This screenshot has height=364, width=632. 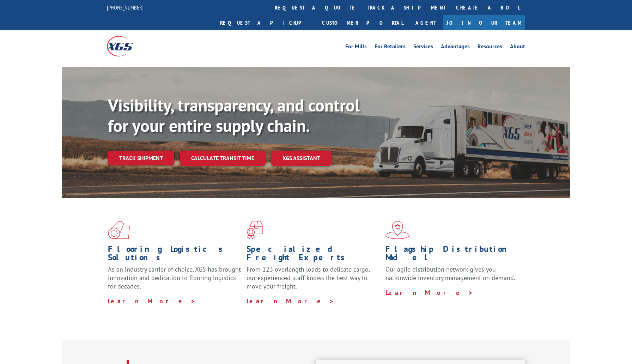 I want to click on a: For Retailers, so click(x=390, y=47).